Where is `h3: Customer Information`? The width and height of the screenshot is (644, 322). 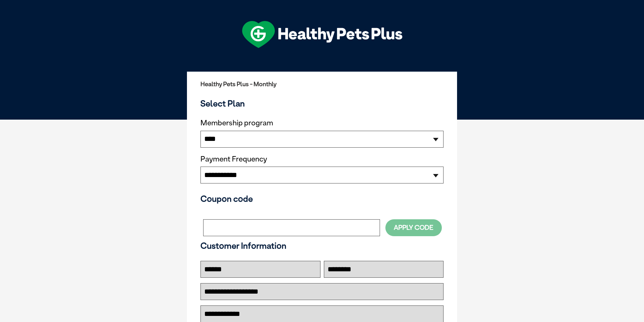
h3: Customer Information is located at coordinates (322, 246).